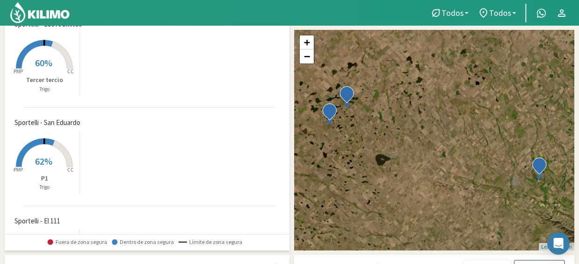 This screenshot has height=264, width=579. I want to click on span: Sportelli - San Eduardo, so click(47, 123).